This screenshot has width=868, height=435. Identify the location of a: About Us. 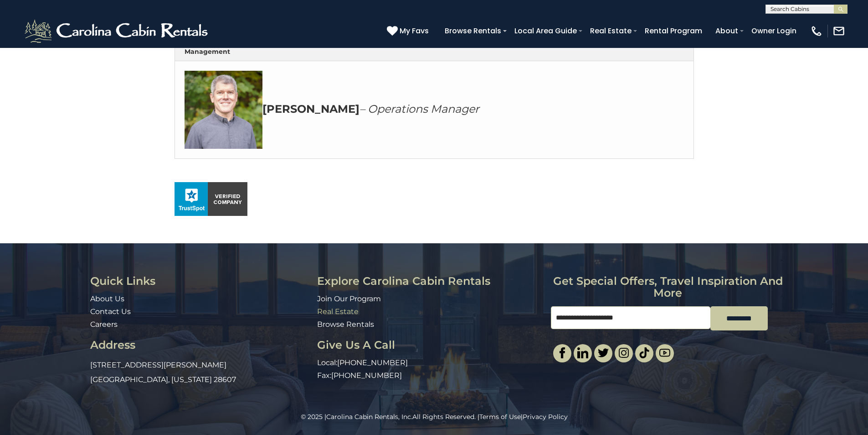
(107, 298).